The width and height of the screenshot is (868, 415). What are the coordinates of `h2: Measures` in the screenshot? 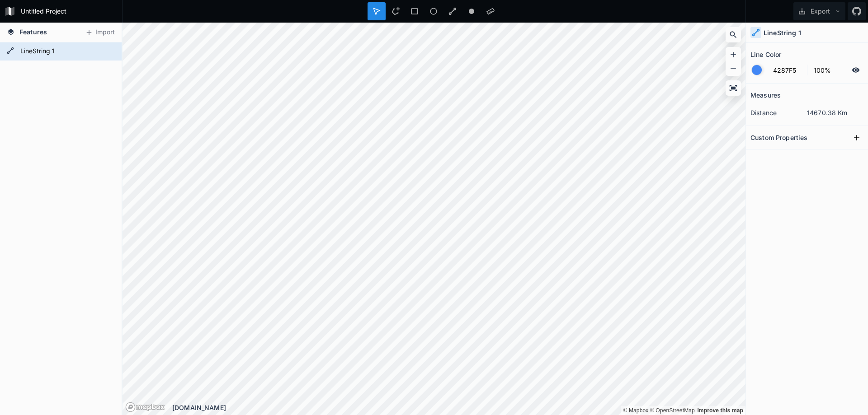 It's located at (765, 95).